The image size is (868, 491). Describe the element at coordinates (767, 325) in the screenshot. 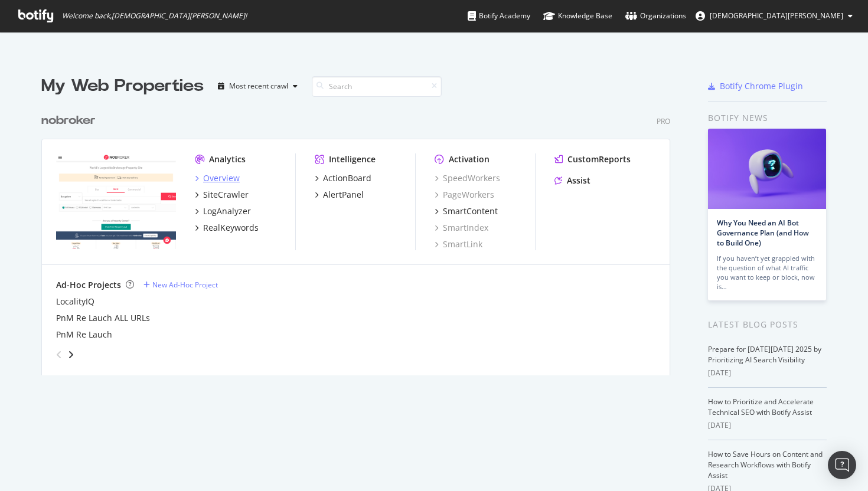

I see `div: Latest Blog Posts` at that location.